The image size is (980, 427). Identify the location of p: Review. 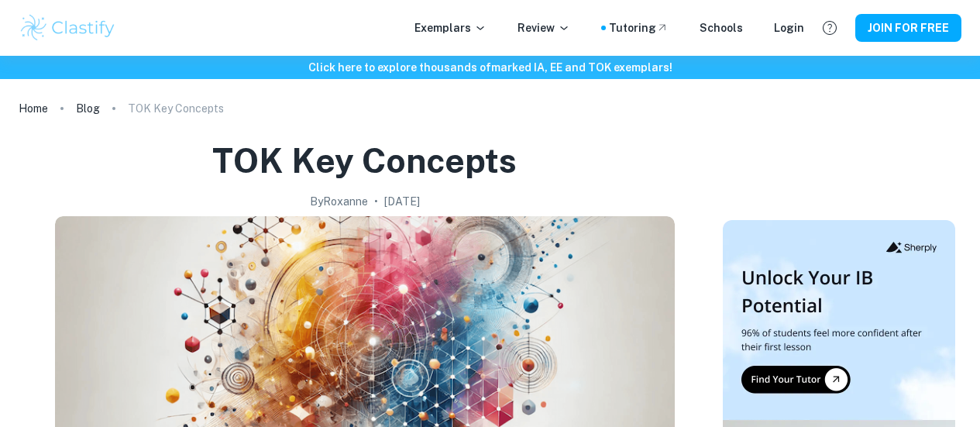
(544, 28).